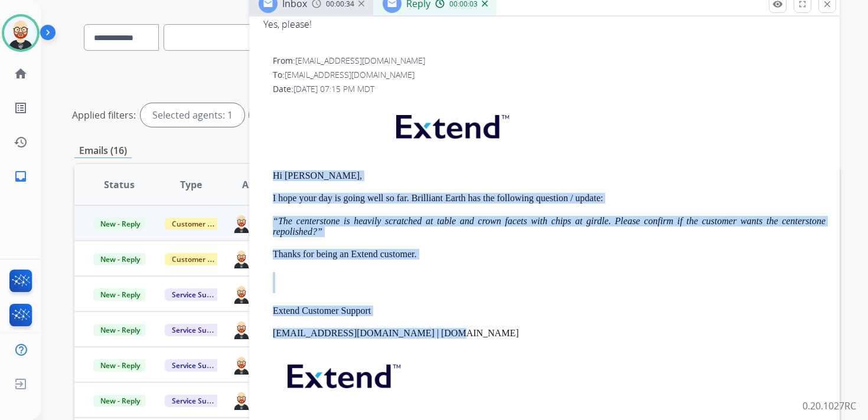  What do you see at coordinates (549, 75) in the screenshot?
I see `div: To:` at bounding box center [549, 75].